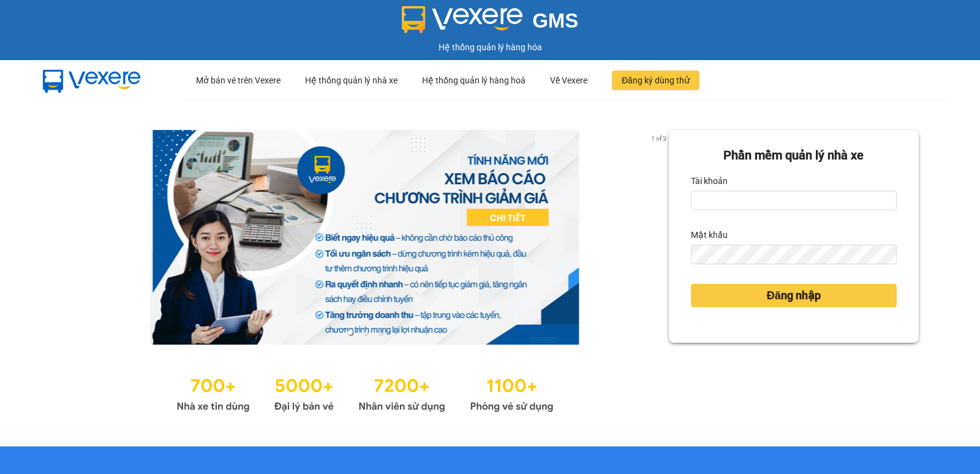 This screenshot has width=980, height=474. What do you see at coordinates (710, 235) in the screenshot?
I see `label: Mật khẩu` at bounding box center [710, 235].